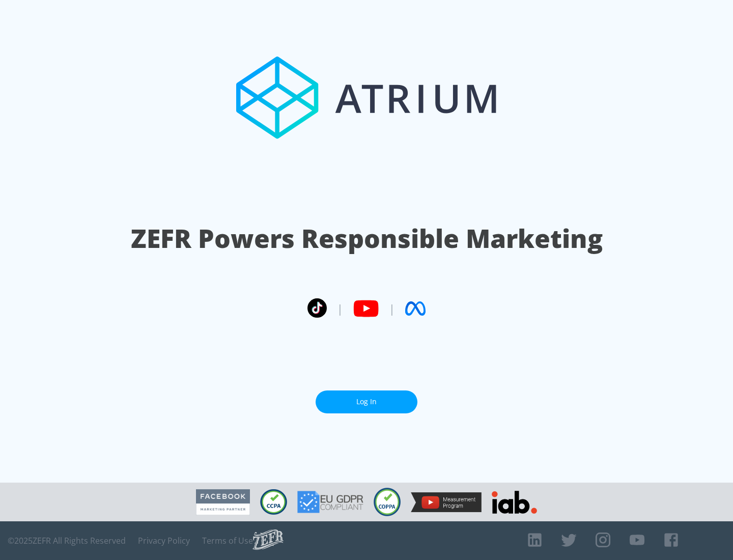  I want to click on img: IAB, so click(514, 502).